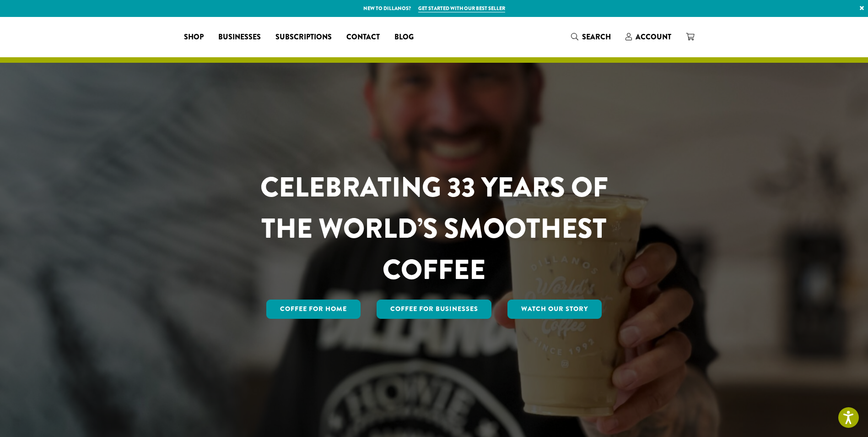  I want to click on a: Watch Our Story, so click(555, 309).